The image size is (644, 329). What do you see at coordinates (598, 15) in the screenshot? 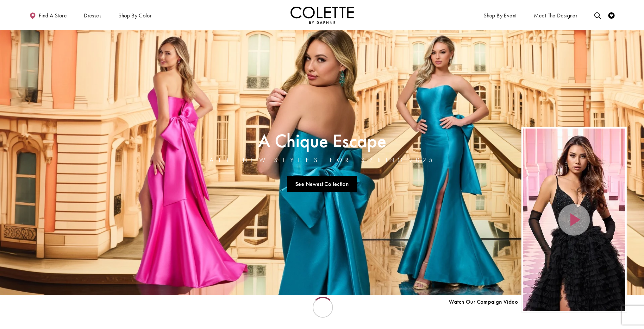
I see `a: Toggle search` at bounding box center [598, 15].